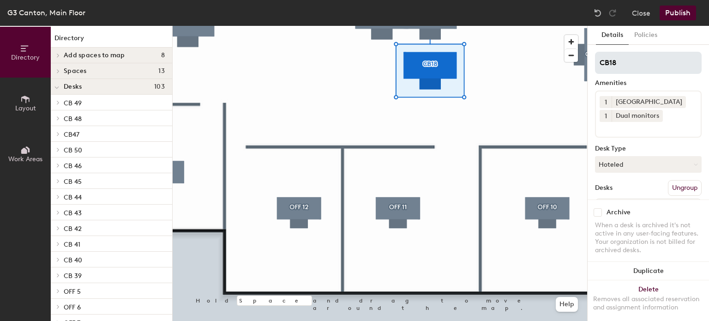 Image resolution: width=709 pixels, height=321 pixels. Describe the element at coordinates (648, 164) in the screenshot. I see `button: Hoteled` at that location.